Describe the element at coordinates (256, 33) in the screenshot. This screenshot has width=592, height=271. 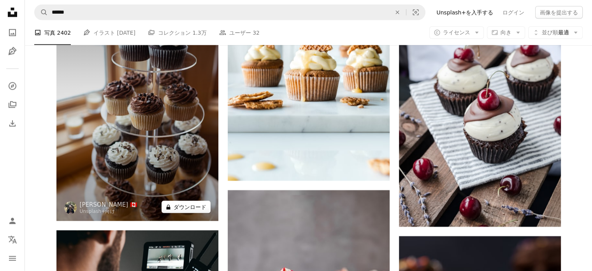
I see `span: 32` at that location.